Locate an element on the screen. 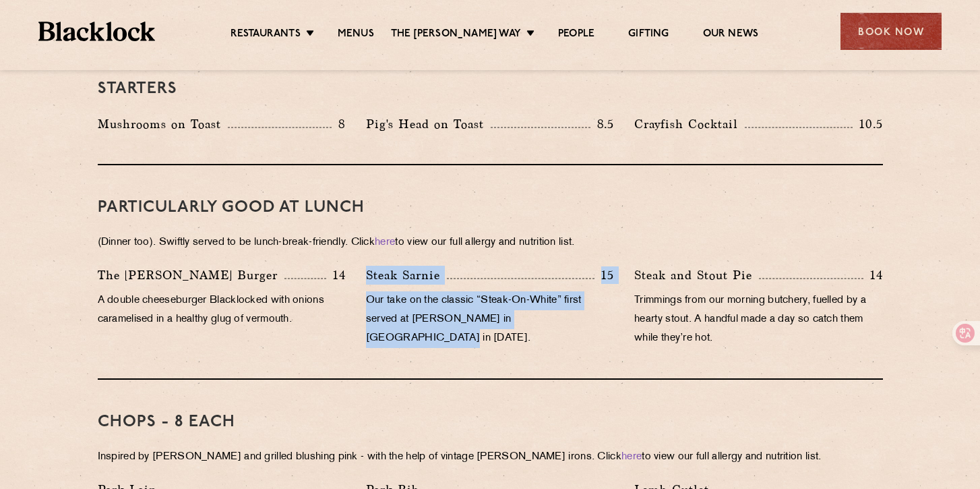  p: 10.5 is located at coordinates (867, 124).